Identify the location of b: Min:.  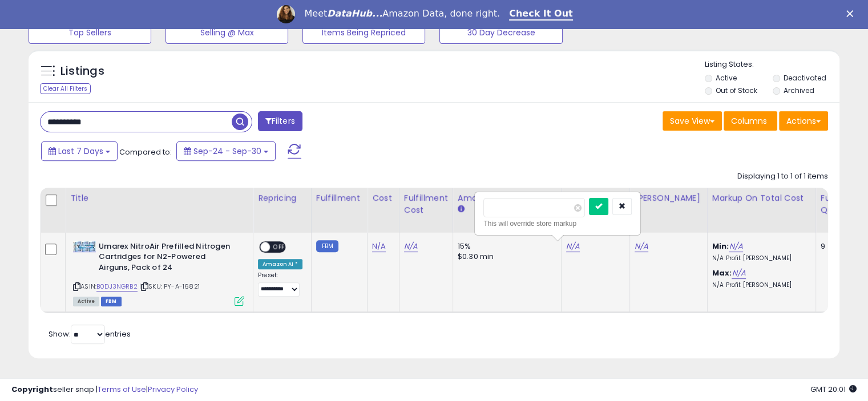
(721, 246).